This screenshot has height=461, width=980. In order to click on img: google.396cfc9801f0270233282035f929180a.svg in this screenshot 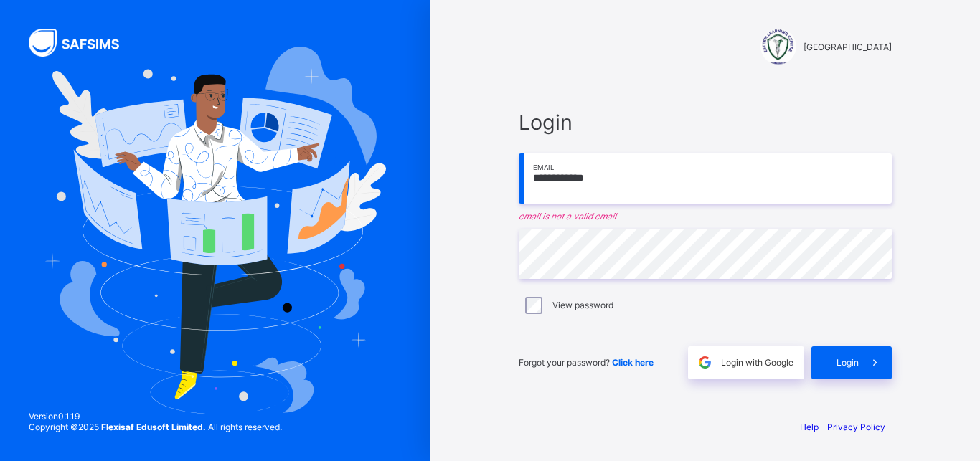, I will do `click(704, 362)`.